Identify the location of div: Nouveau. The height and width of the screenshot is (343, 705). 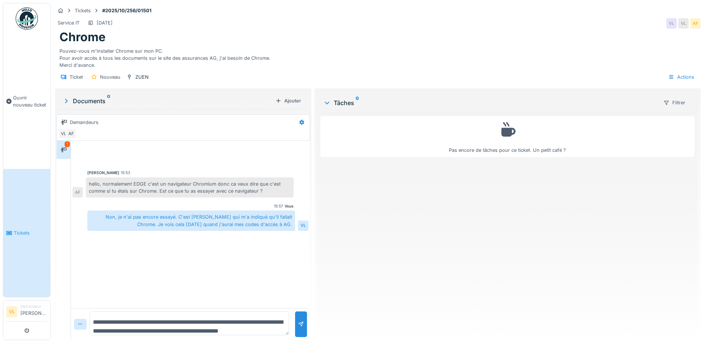
(110, 77).